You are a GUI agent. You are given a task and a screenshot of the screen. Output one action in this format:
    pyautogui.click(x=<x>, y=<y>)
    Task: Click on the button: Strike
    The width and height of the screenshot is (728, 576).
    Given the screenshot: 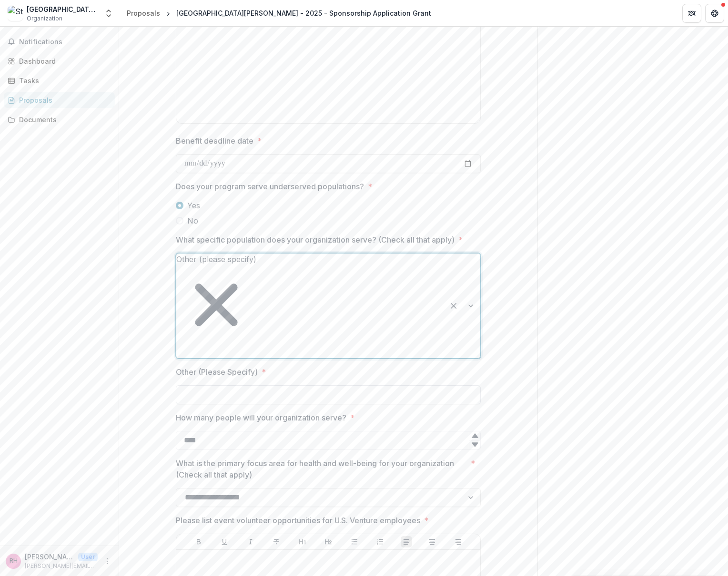 What is the action you would take?
    pyautogui.click(x=276, y=542)
    